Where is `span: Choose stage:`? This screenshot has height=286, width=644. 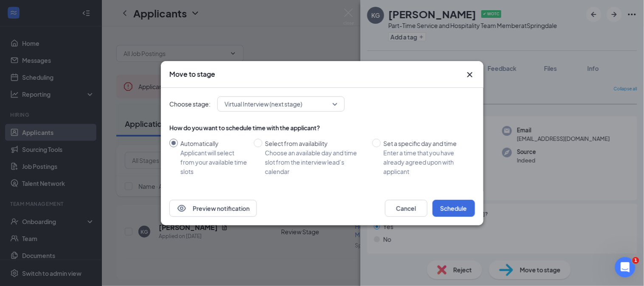
span: Choose stage: is located at coordinates (190, 104).